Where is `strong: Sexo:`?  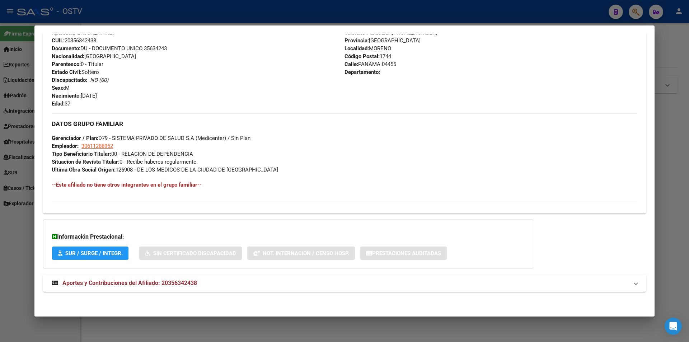 strong: Sexo: is located at coordinates (58, 88).